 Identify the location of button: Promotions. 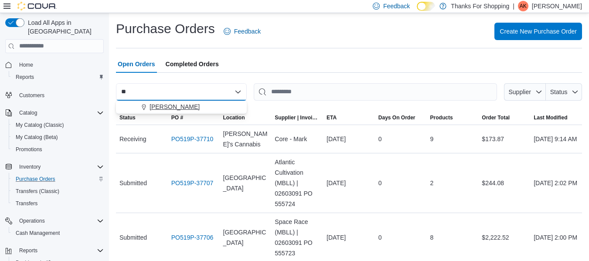
(58, 150).